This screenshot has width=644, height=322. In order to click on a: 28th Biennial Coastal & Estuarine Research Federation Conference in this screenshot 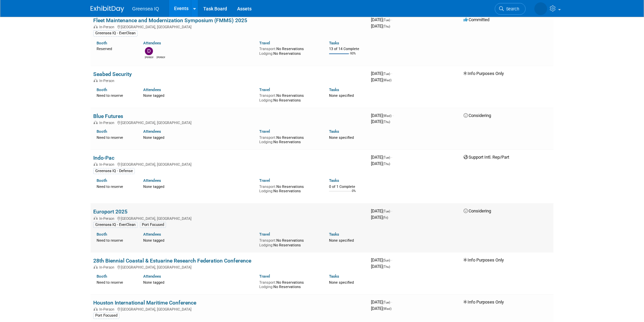, I will do `click(172, 260)`.